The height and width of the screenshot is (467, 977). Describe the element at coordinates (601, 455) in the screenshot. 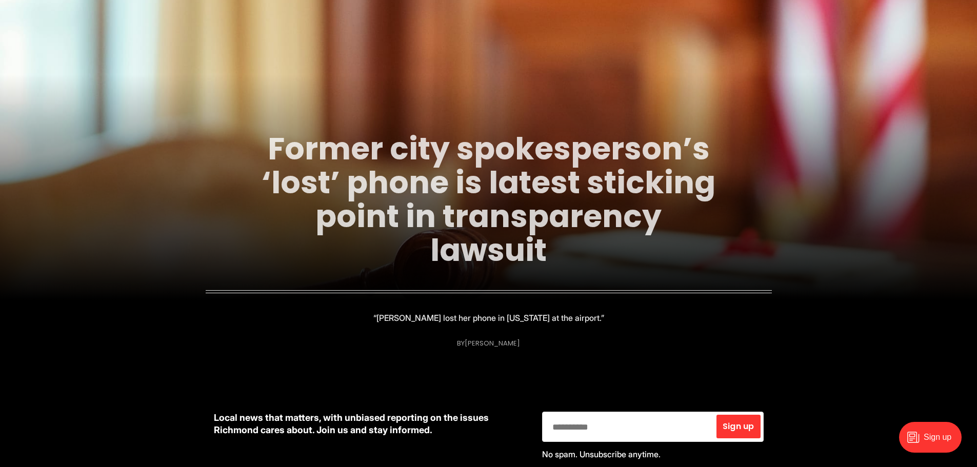

I see `span: No spam. Unsubscribe anytime.` at that location.